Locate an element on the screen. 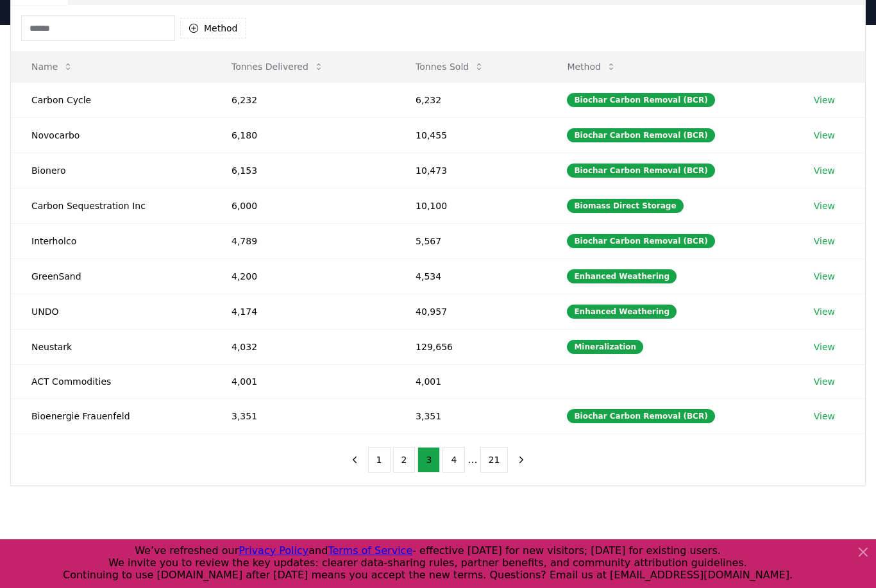 This screenshot has height=588, width=876. td: 4,200 is located at coordinates (303, 276).